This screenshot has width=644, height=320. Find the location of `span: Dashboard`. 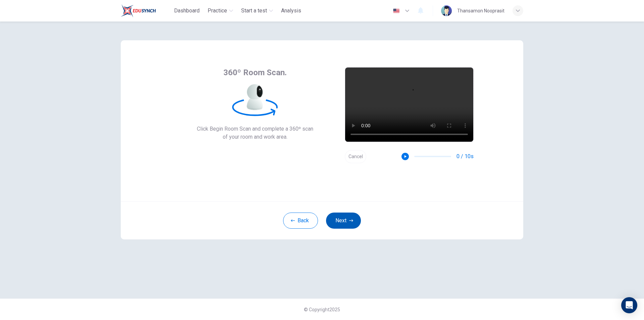

span: Dashboard is located at coordinates (187, 11).